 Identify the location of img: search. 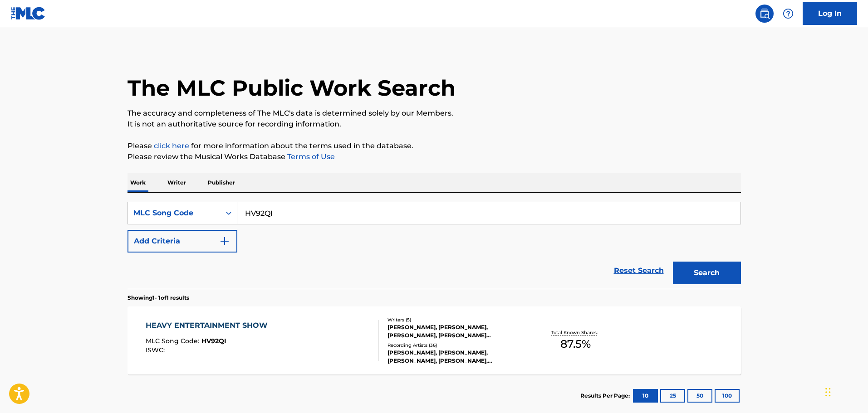
(765, 14).